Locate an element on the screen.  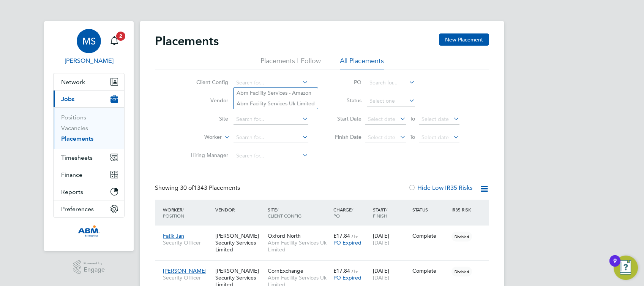
div: Showing is located at coordinates (199, 188).